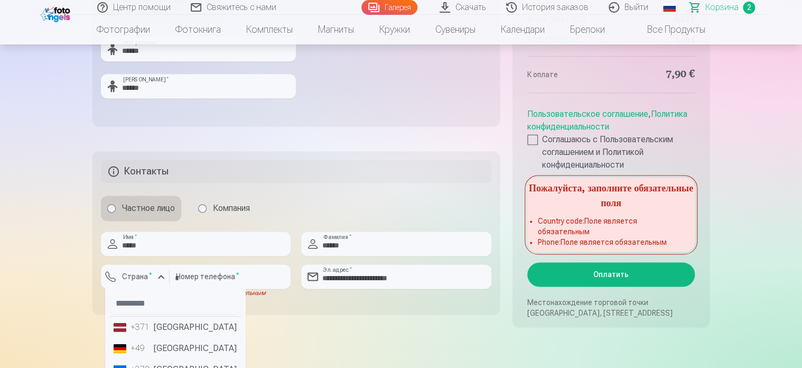  I want to click on div: +49, so click(141, 348).